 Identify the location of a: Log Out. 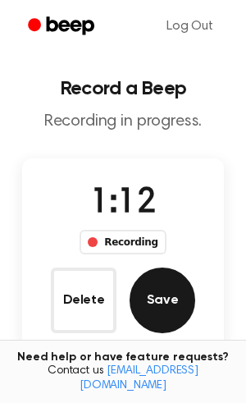
(189, 26).